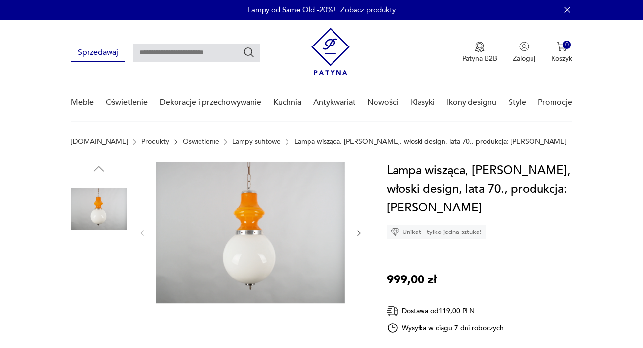 The height and width of the screenshot is (348, 643). What do you see at coordinates (335, 102) in the screenshot?
I see `a: Antykwariat` at bounding box center [335, 102].